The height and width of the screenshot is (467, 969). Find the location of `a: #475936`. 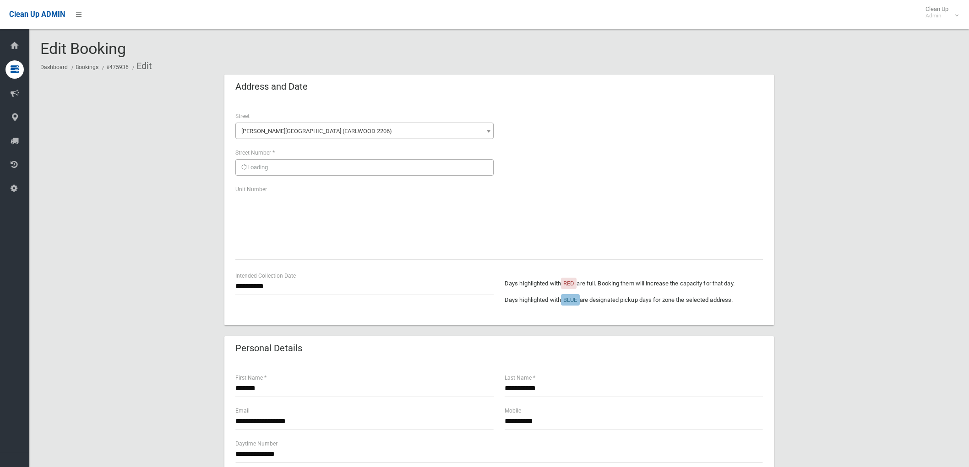

a: #475936 is located at coordinates (117, 67).